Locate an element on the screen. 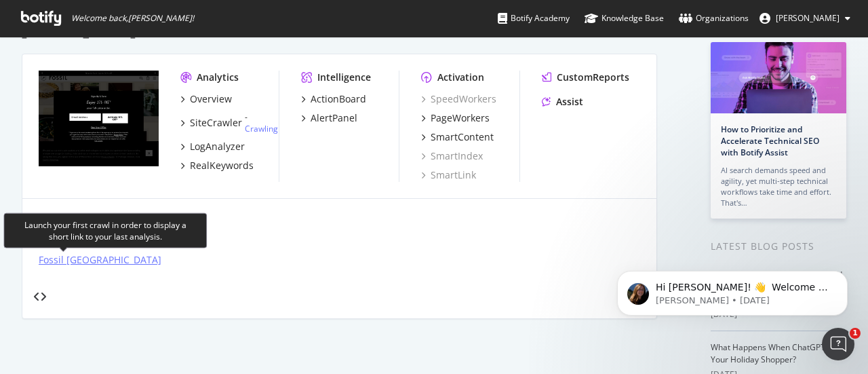 The height and width of the screenshot is (374, 868). a: Overview is located at coordinates (206, 99).